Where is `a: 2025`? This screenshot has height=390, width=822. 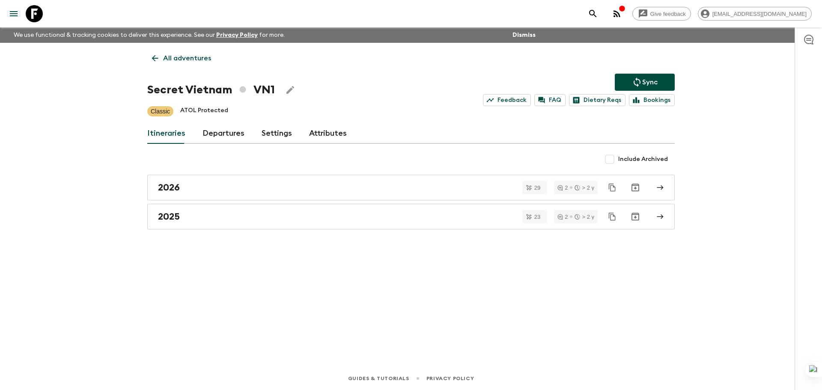
a: 2025 is located at coordinates (411, 217).